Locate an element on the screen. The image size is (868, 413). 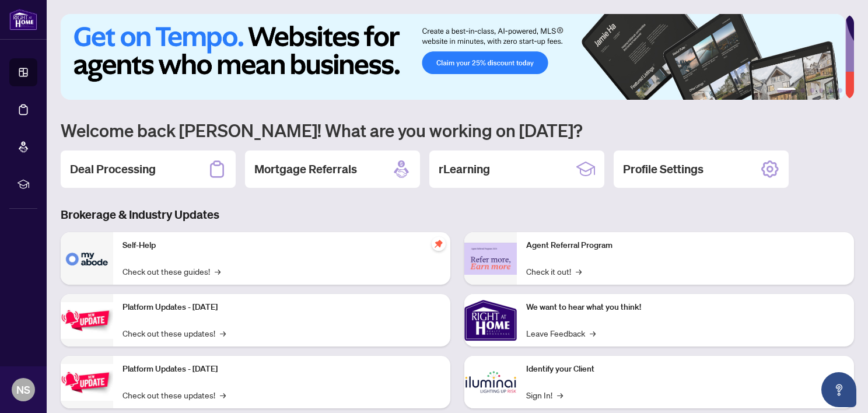
p: Self-Help is located at coordinates (282, 246).